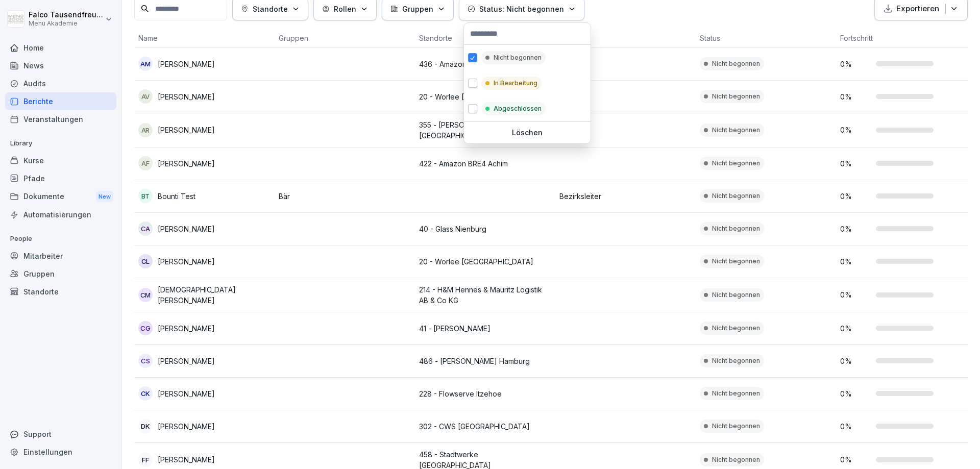 Image resolution: width=980 pixels, height=469 pixels. I want to click on p: Gruppen, so click(418, 9).